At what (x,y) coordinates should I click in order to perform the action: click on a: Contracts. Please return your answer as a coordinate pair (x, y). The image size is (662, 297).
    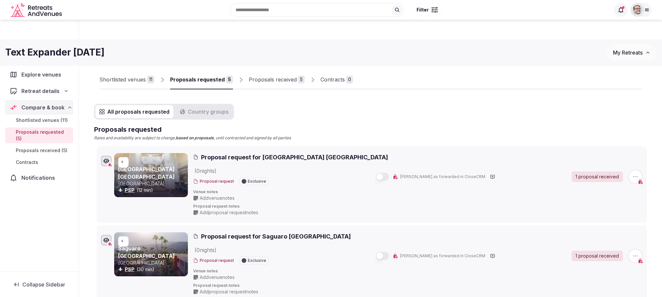
    Looking at the image, I should click on (39, 162).